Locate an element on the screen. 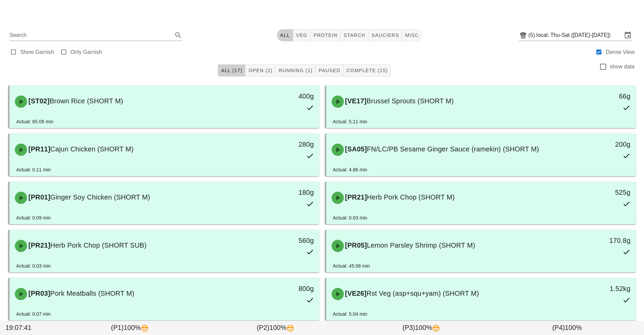  span: starch is located at coordinates (354, 35).